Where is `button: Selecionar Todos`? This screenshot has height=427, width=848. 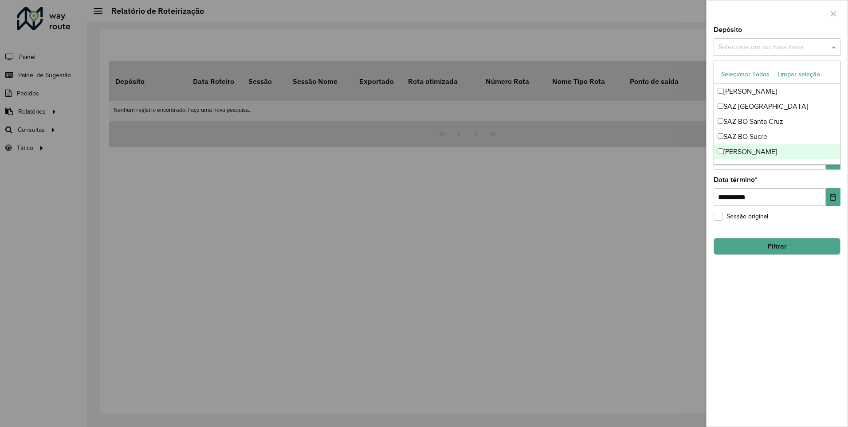
button: Selecionar Todos is located at coordinates (746, 74).